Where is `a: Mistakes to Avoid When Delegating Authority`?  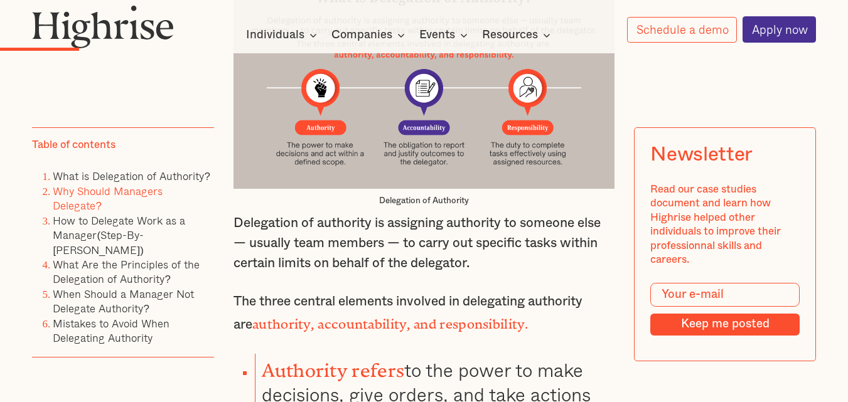 a: Mistakes to Avoid When Delegating Authority is located at coordinates (111, 331).